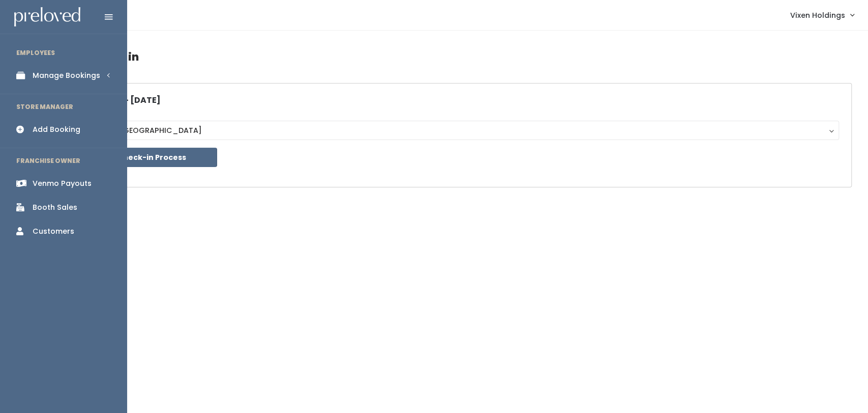  What do you see at coordinates (54, 231) in the screenshot?
I see `div: Customers` at bounding box center [54, 231].